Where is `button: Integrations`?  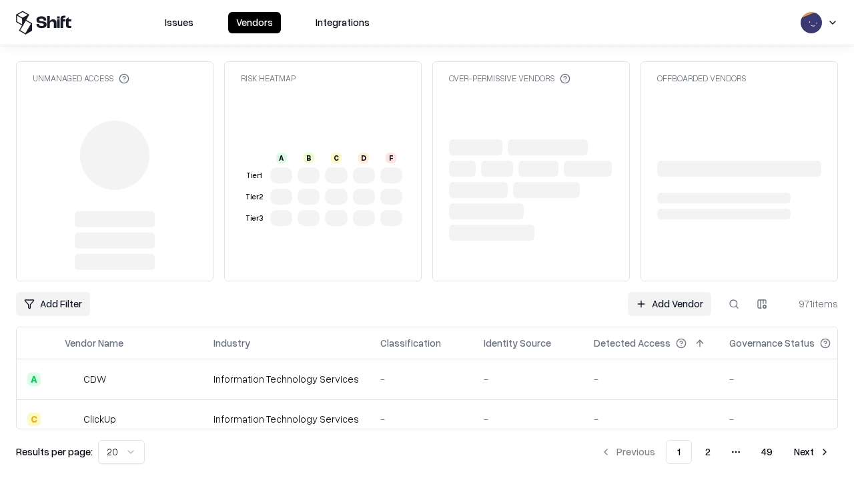 button: Integrations is located at coordinates (342, 23).